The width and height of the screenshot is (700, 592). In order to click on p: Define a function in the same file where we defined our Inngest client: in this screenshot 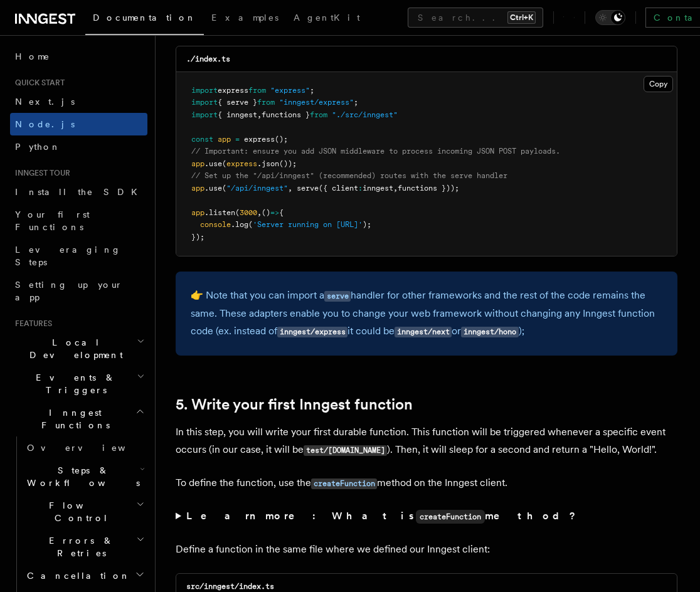, I will do `click(426, 549)`.